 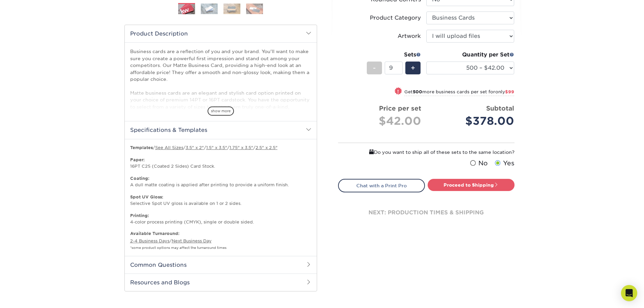 What do you see at coordinates (409, 36) in the screenshot?
I see `div: Artwork` at bounding box center [409, 36].